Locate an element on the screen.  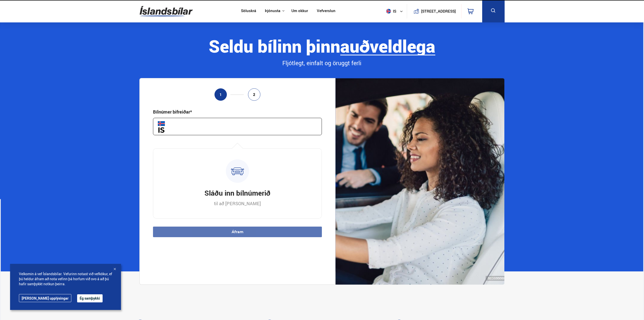
div: Seldu bílinn þinn is located at coordinates (322, 46).